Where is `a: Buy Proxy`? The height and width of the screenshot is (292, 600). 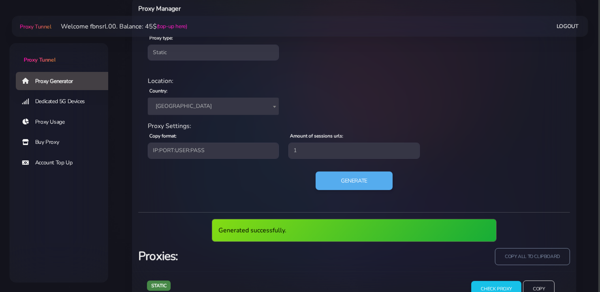
a: Buy Proxy is located at coordinates (65, 142).